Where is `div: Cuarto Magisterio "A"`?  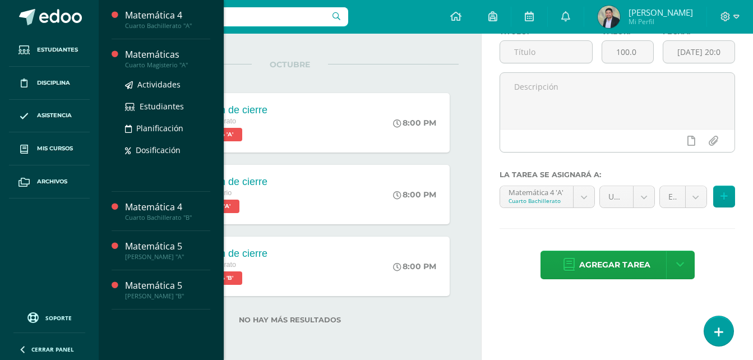
div: Cuarto Magisterio "A" is located at coordinates (168, 65).